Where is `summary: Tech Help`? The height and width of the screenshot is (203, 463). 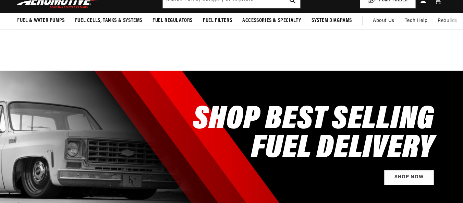 summary: Tech Help is located at coordinates (416, 21).